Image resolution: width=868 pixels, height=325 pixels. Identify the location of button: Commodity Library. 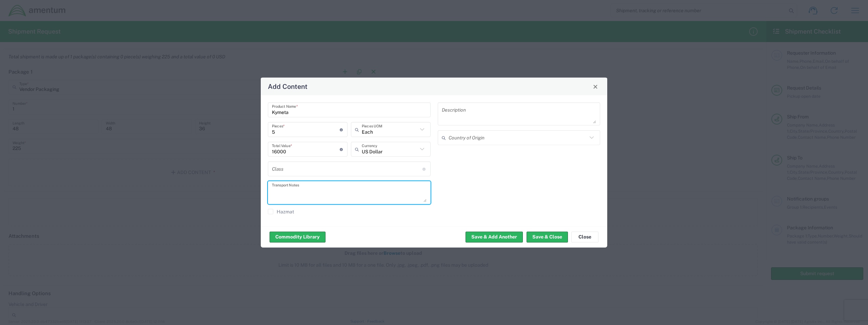
(297, 237).